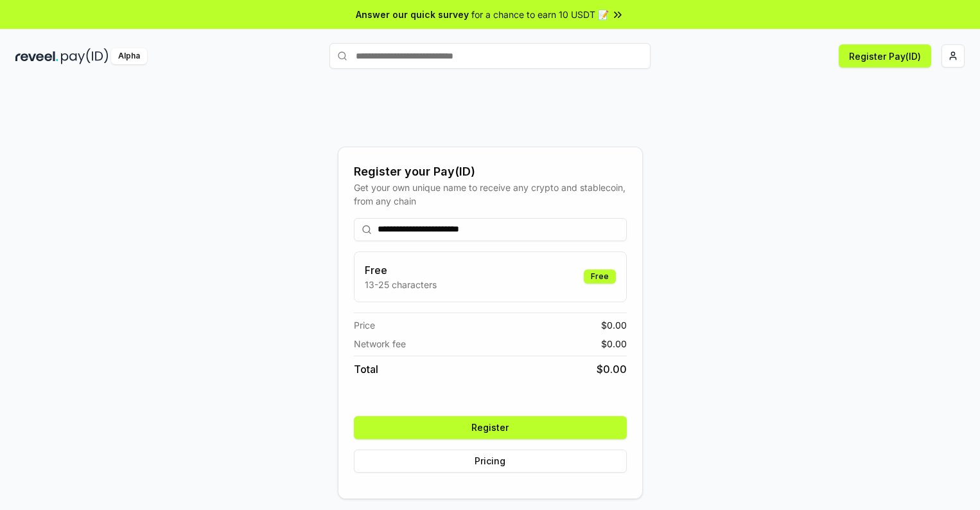 The width and height of the screenshot is (980, 510). I want to click on img: pay_id, so click(85, 56).